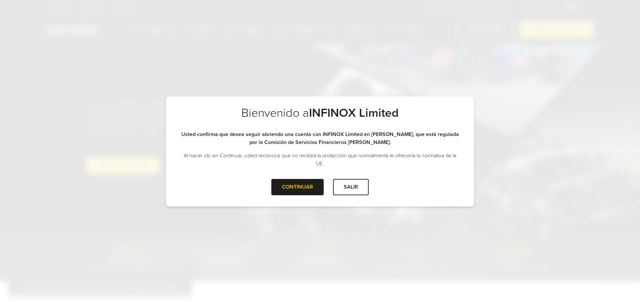  What do you see at coordinates (320, 160) in the screenshot?
I see `p: Al hacer clic en Continuar, usted reconoce que no recibirá la protección que normalmente le ofrec...` at bounding box center [320, 160].